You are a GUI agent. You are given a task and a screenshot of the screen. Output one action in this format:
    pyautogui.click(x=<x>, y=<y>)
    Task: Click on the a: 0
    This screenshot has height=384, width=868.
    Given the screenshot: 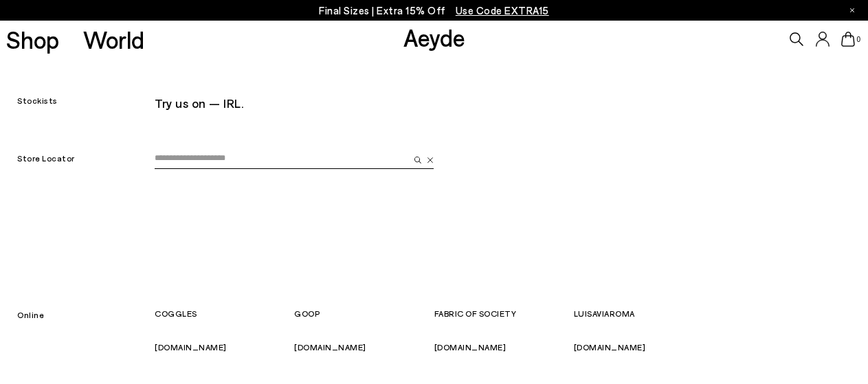 What is the action you would take?
    pyautogui.click(x=848, y=39)
    